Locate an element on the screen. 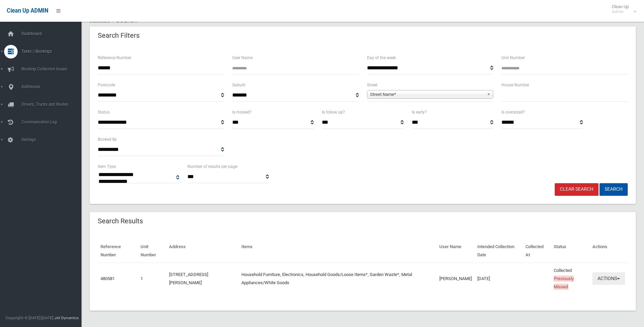  span: Addresses is located at coordinates (53, 87).